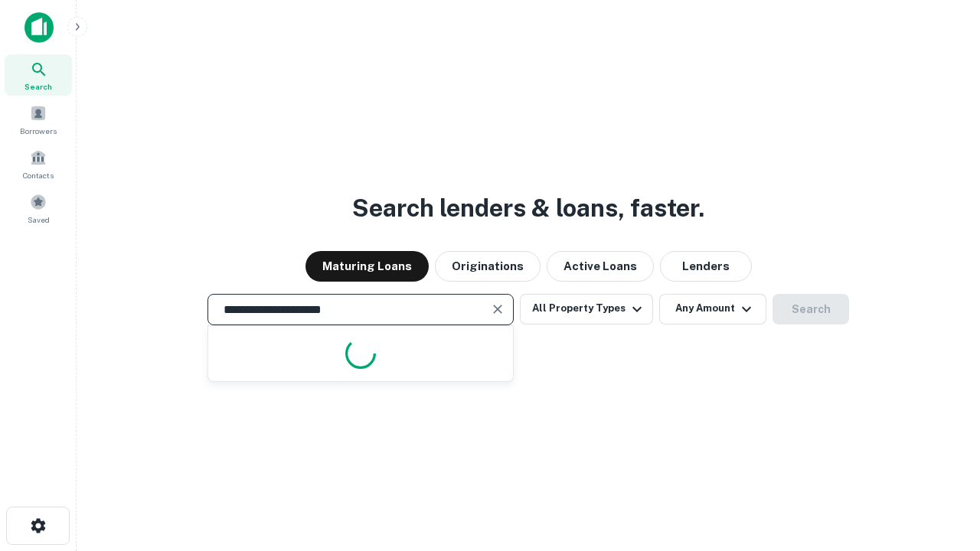  What do you see at coordinates (706, 266) in the screenshot?
I see `button: Lenders` at bounding box center [706, 266].